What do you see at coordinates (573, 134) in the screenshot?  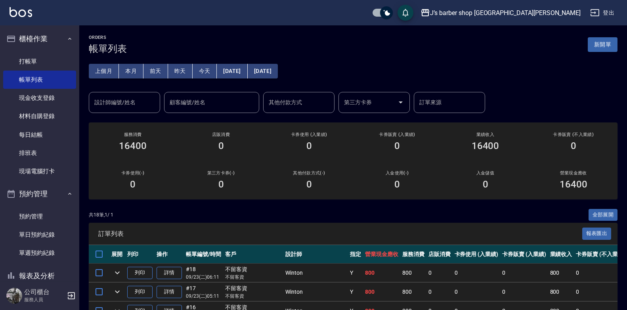 I see `h2: 卡券販賣 (不入業績)` at bounding box center [573, 134].